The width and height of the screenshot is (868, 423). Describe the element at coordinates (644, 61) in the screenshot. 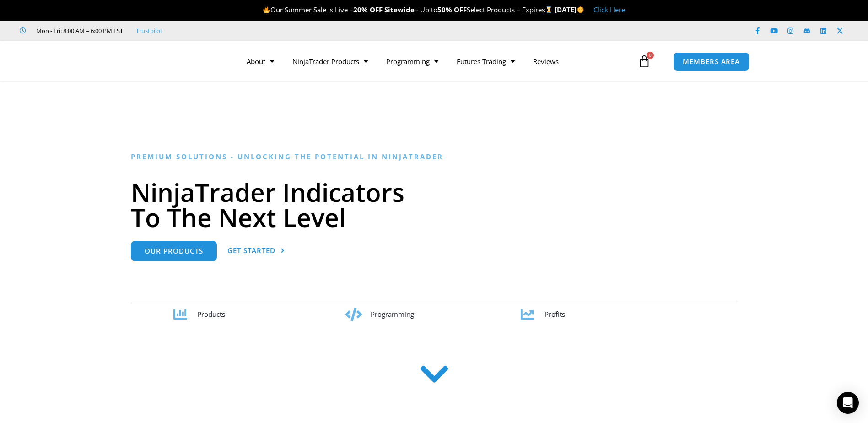

I see `a: 0` at that location.